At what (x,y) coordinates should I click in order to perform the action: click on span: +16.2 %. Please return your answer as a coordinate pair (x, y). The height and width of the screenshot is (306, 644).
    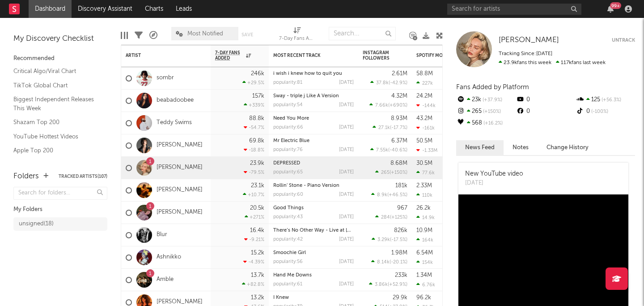
    Looking at the image, I should click on (493, 123).